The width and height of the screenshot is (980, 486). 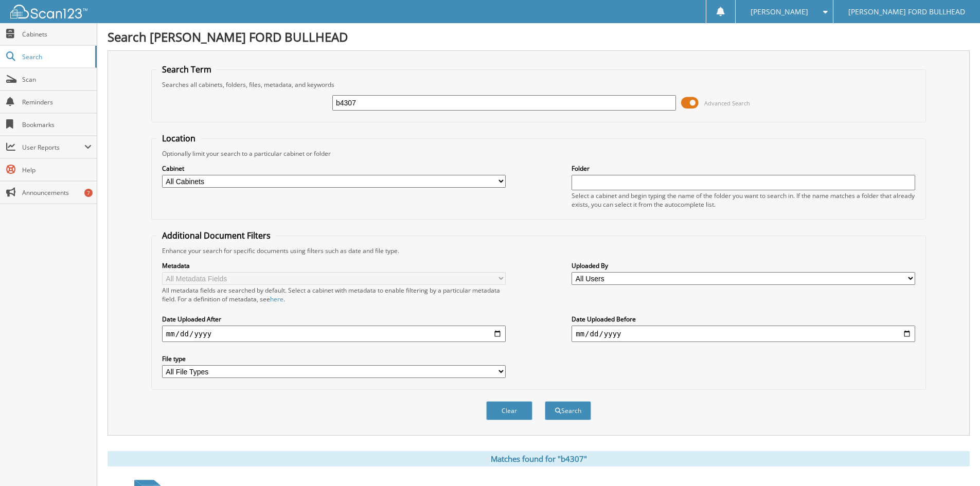 What do you see at coordinates (57, 192) in the screenshot?
I see `span: Announcements` at bounding box center [57, 192].